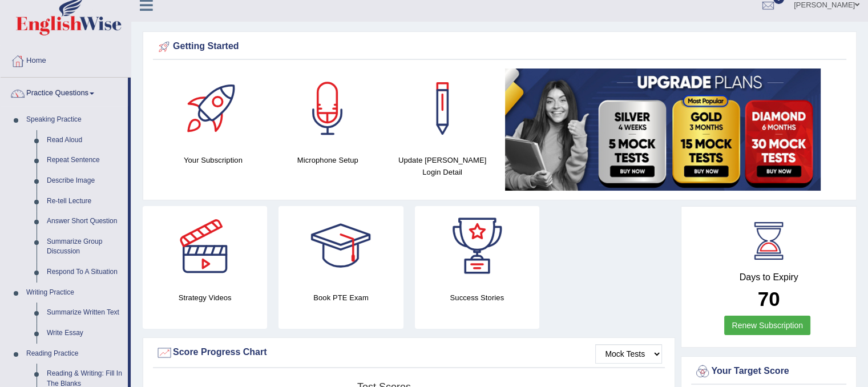 This screenshot has height=387, width=868. What do you see at coordinates (64, 92) in the screenshot?
I see `a: Practice Questions` at bounding box center [64, 92].